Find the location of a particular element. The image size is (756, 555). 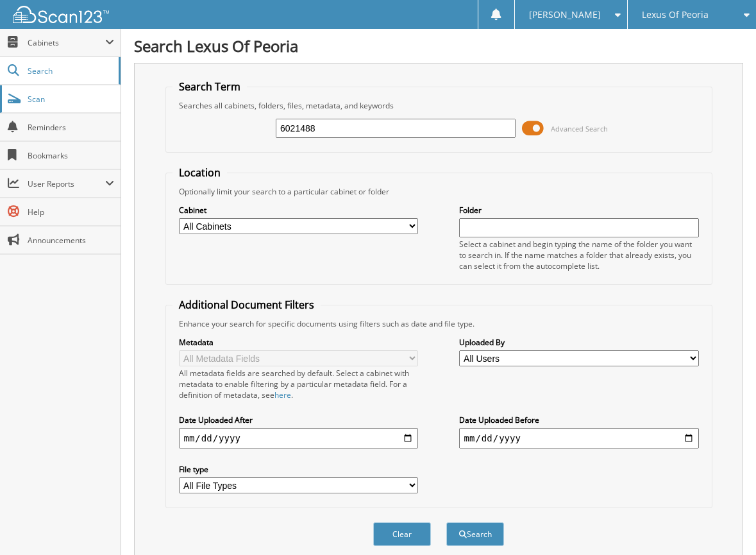

div: All metadata fields are searched by default. Select a cabinet with metadata to enable filtering b... is located at coordinates (299, 383).